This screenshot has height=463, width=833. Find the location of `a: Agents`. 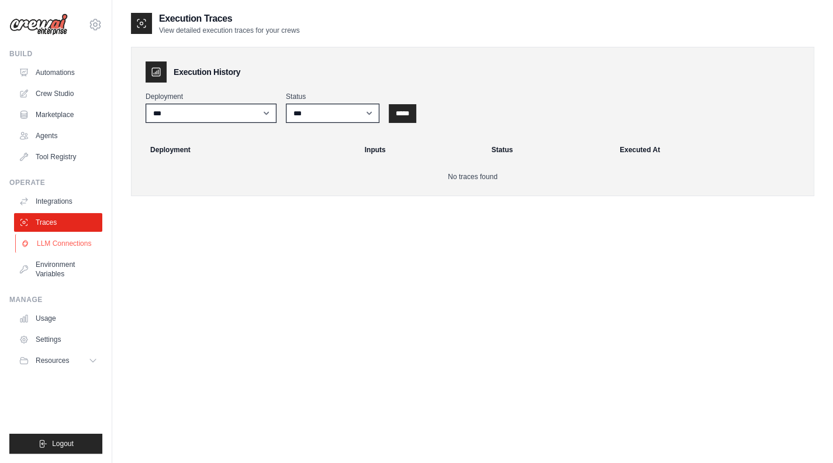

a: Agents is located at coordinates (58, 136).